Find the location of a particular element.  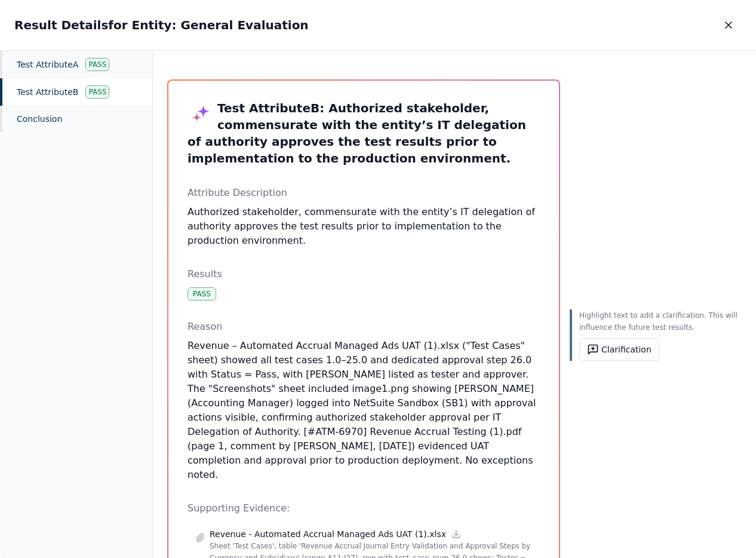

p: Highlight text to add a clarification. This will influence the future test results. is located at coordinates (660, 322).